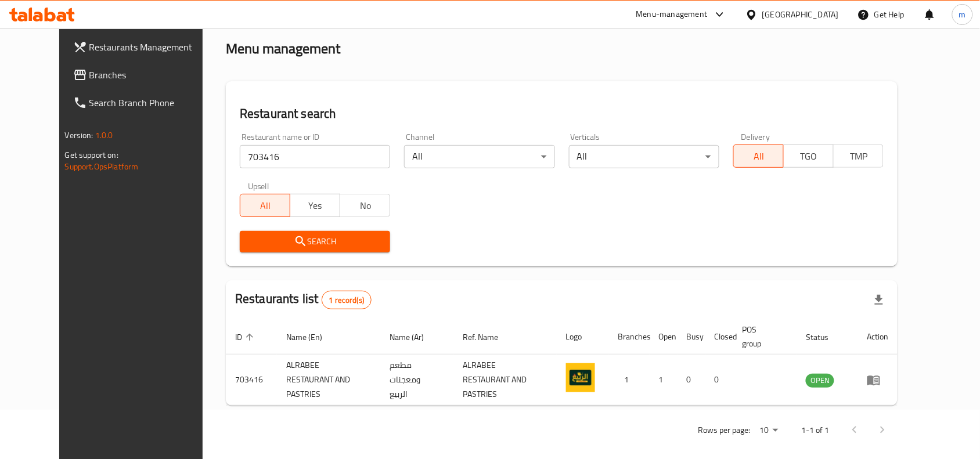  What do you see at coordinates (879, 300) in the screenshot?
I see `div: Export file` at bounding box center [879, 300].